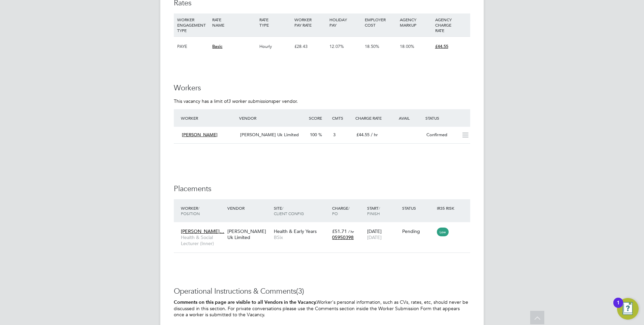 Image resolution: width=644 pixels, height=325 pixels. What do you see at coordinates (383, 211) in the screenshot?
I see `div: Start` at bounding box center [383, 211].